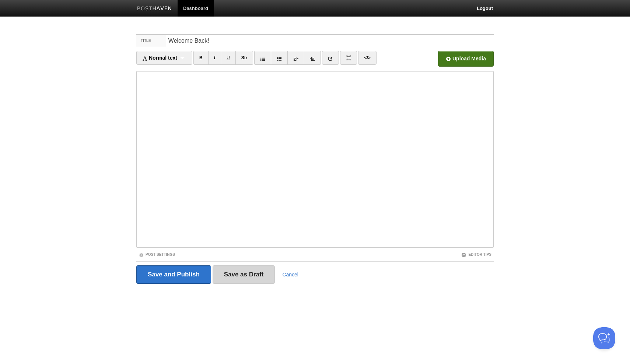 This screenshot has width=630, height=364. I want to click on a: U, so click(228, 58).